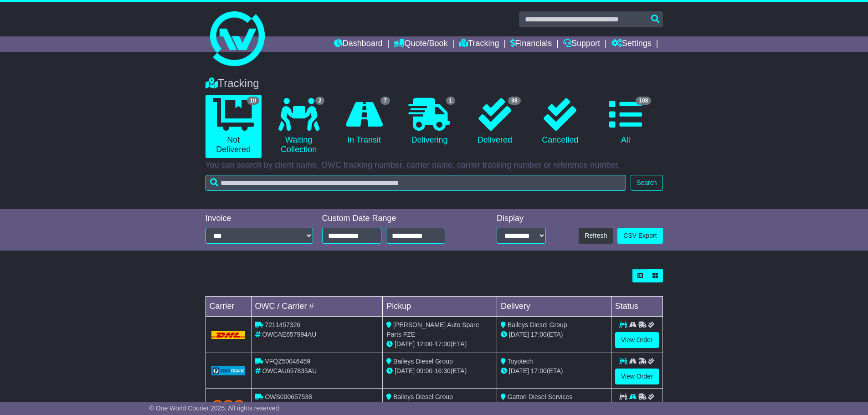 Image resolution: width=868 pixels, height=415 pixels. I want to click on span: 09:00, so click(424, 371).